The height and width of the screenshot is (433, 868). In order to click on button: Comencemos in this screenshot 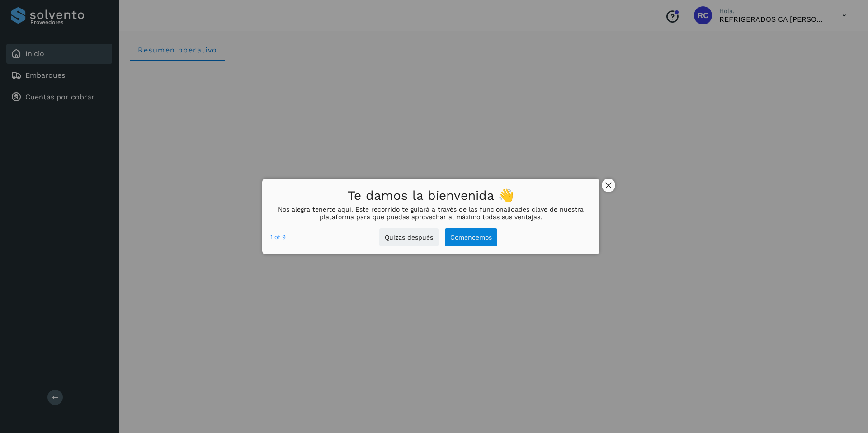, I will do `click(471, 238)`.